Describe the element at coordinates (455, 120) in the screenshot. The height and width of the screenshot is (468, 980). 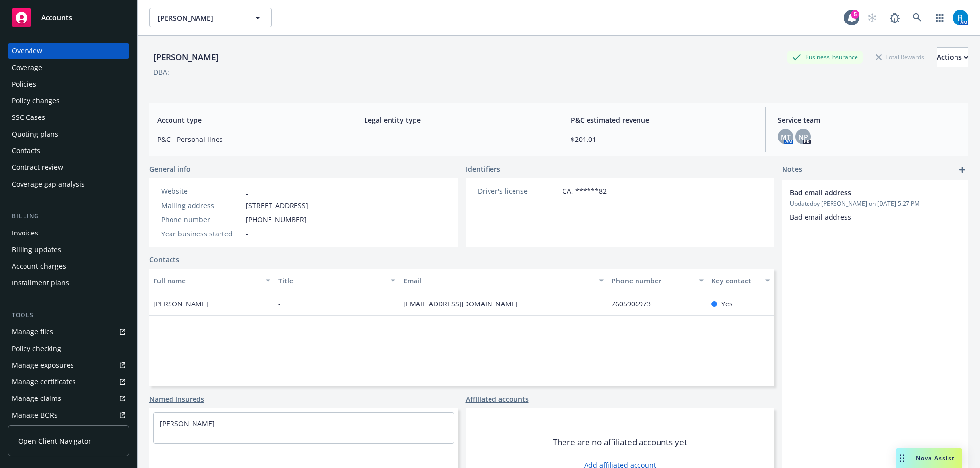
I see `span: Legal entity type` at that location.